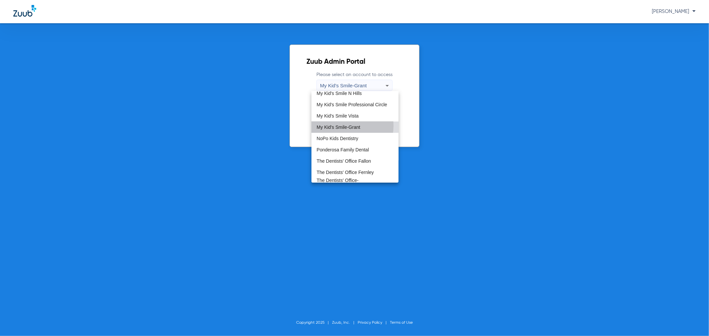 This screenshot has width=709, height=336. Describe the element at coordinates (345, 323) in the screenshot. I see `li: Zuub, Inc.` at that location.